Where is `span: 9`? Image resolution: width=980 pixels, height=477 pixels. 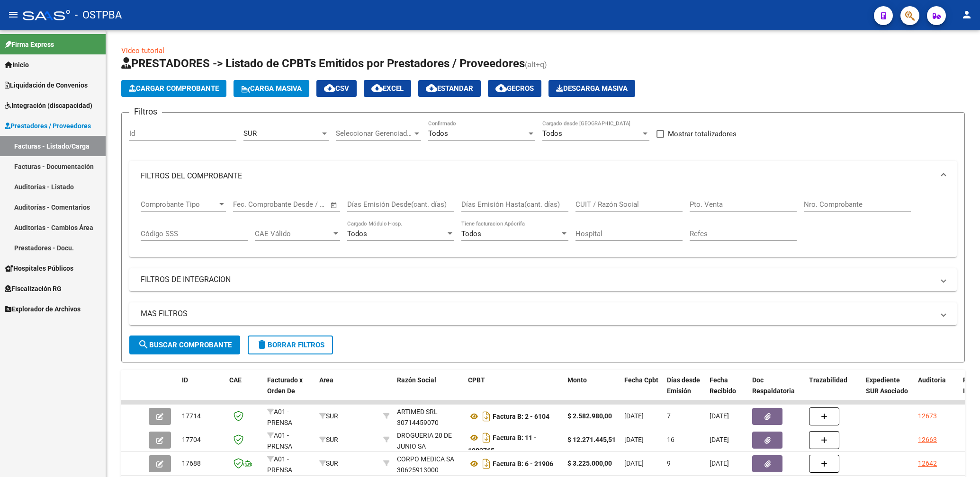 span: 9 is located at coordinates (669, 463).